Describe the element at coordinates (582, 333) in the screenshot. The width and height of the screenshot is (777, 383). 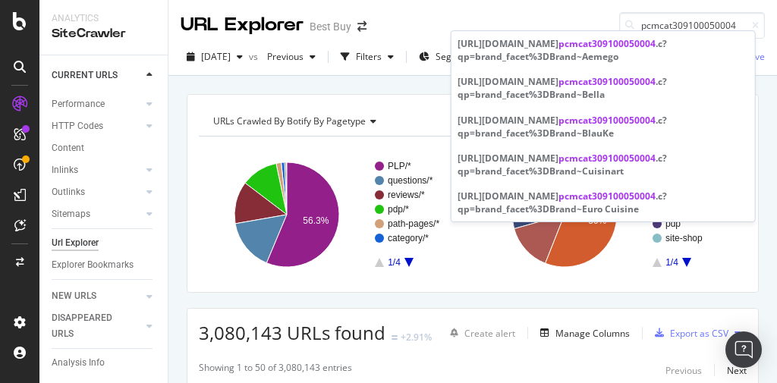
I see `button: Manage Columns` at that location.